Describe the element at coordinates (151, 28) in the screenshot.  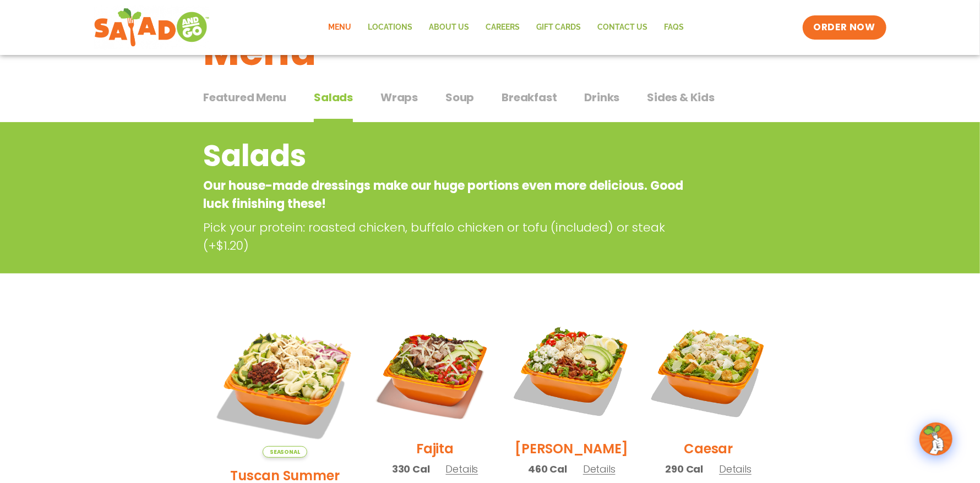
I see `img: new-SAG-logo-768×292` at that location.